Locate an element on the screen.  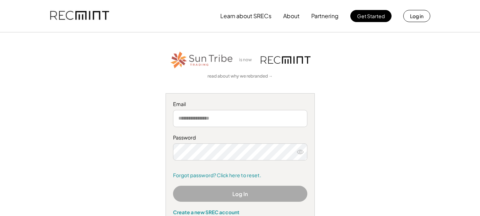
button: Log In is located at coordinates (240, 193).